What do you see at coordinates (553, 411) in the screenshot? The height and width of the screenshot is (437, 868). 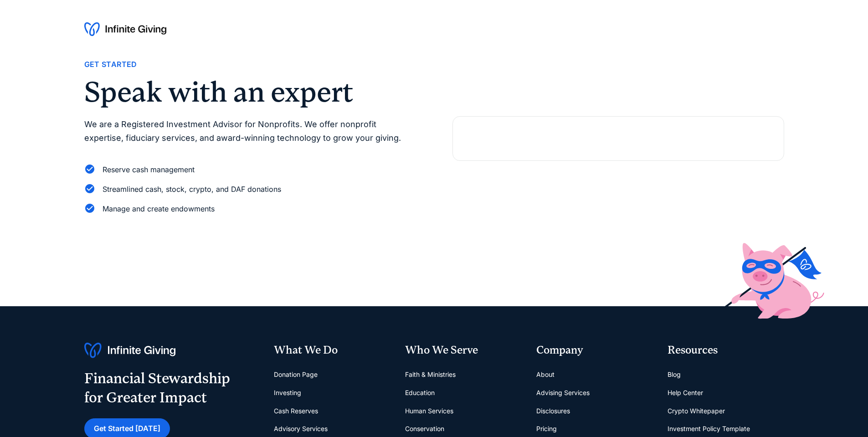 I see `a: Disclosures` at bounding box center [553, 411].